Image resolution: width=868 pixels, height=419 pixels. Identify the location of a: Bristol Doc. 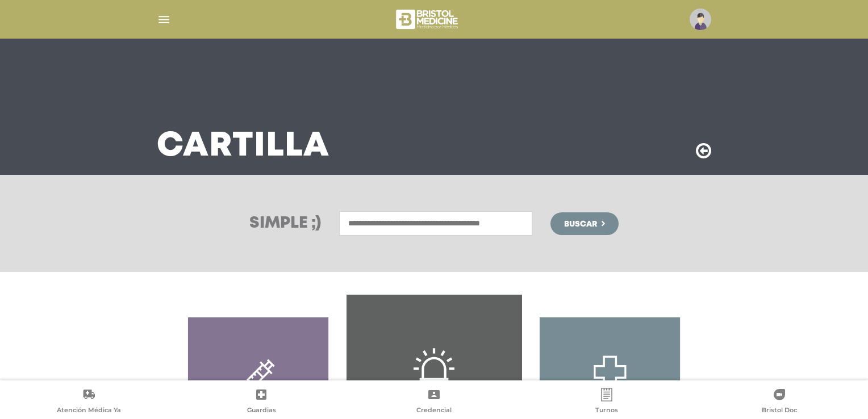
(779, 402).